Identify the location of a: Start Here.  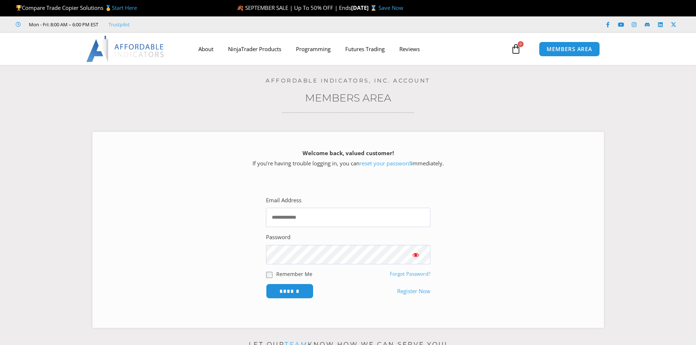
(124, 8).